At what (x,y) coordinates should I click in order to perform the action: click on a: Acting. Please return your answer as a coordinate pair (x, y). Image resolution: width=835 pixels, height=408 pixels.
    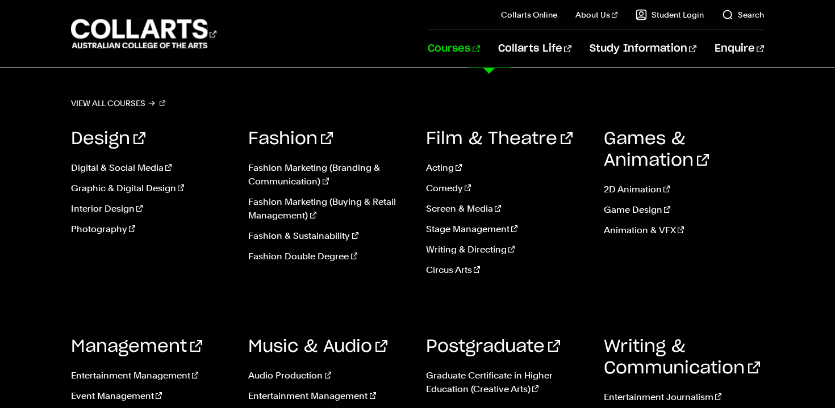
    Looking at the image, I should click on (506, 168).